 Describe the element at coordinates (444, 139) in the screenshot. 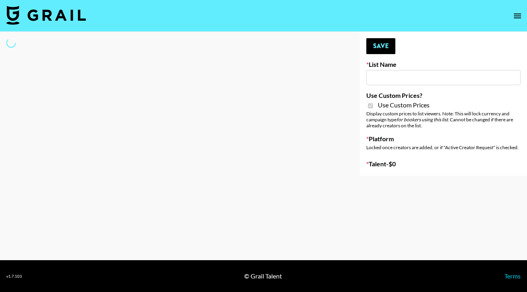

I see `label: Platform` at that location.